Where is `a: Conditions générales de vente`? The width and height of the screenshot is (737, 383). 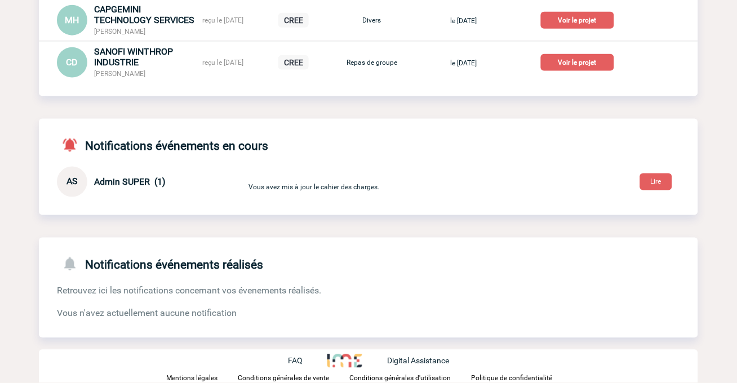 a: Conditions générales de vente is located at coordinates (294, 378).